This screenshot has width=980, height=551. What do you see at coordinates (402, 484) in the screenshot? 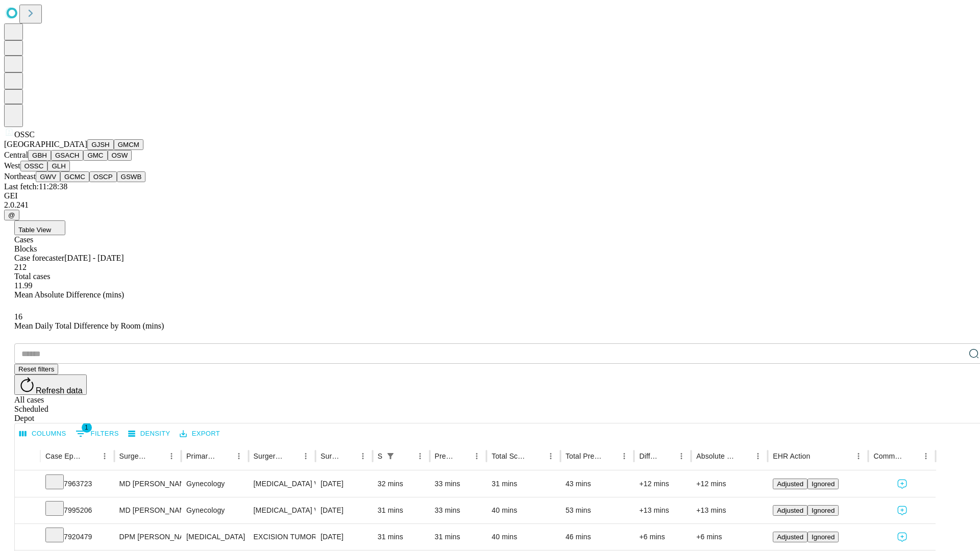
I see `div: 32 mins` at bounding box center [402, 484].